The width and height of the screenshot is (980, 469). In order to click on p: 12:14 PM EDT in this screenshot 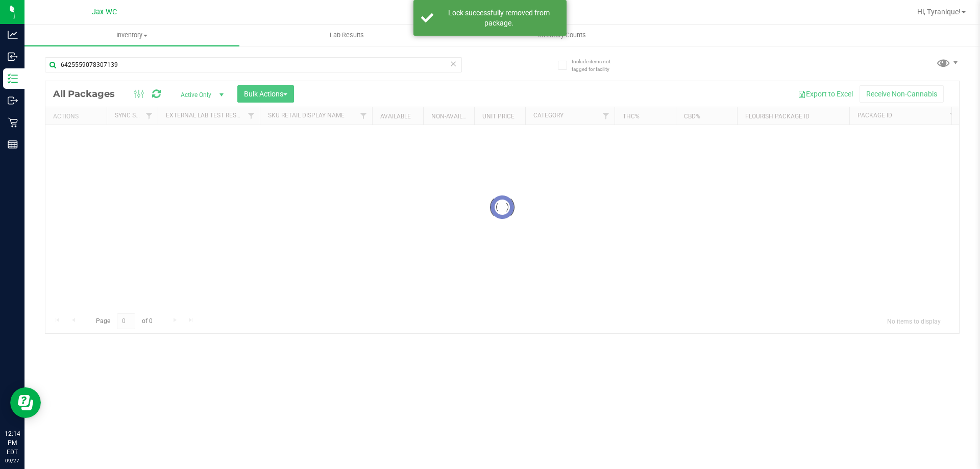, I will do `click(12, 443)`.